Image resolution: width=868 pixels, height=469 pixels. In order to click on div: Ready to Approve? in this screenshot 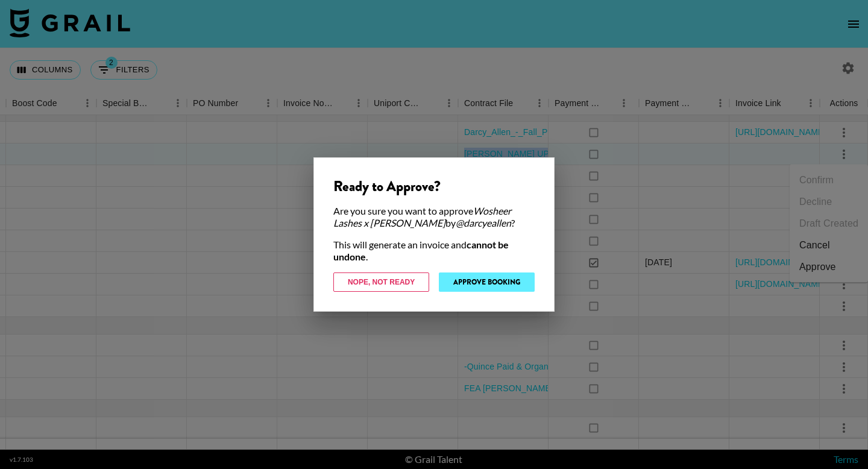, I will do `click(434, 187)`.